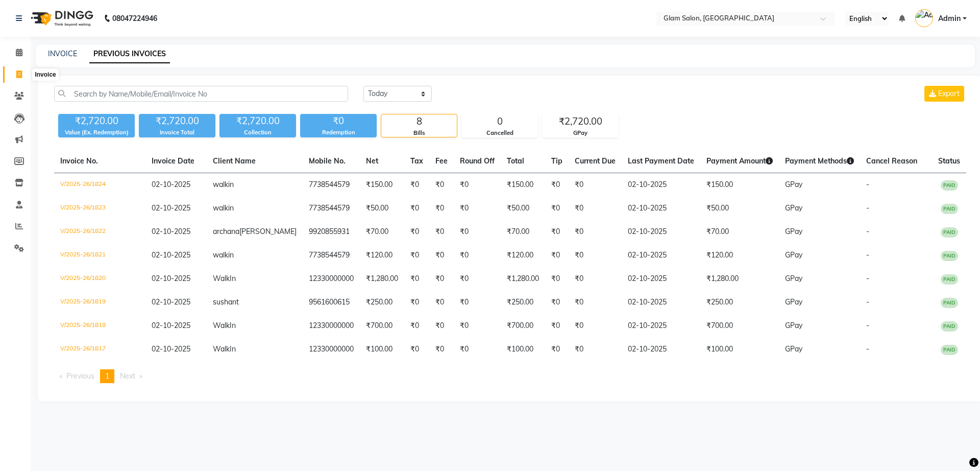 The image size is (980, 471). I want to click on span: Tip, so click(557, 161).